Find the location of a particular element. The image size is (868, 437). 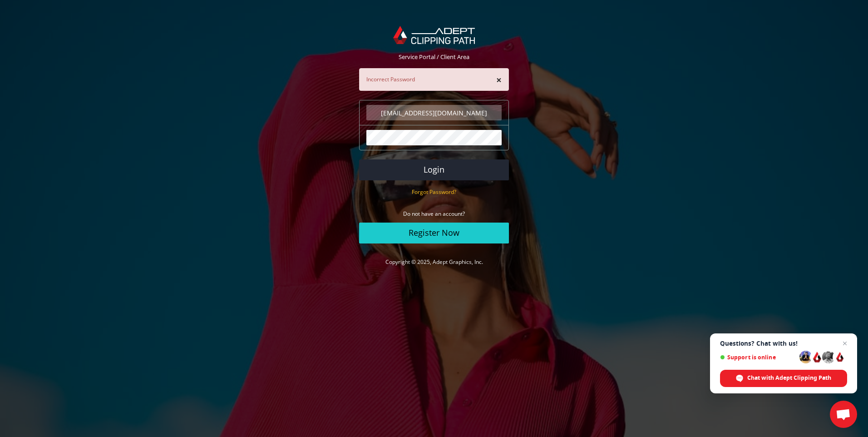

input: Email Address is located at coordinates (434, 113).